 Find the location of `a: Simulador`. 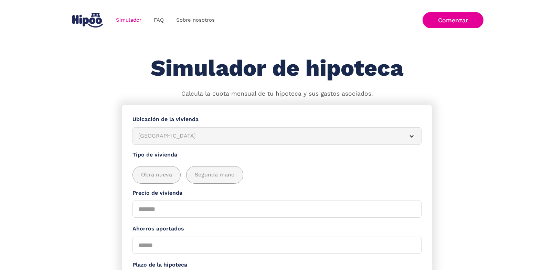

a: Simulador is located at coordinates (129, 20).